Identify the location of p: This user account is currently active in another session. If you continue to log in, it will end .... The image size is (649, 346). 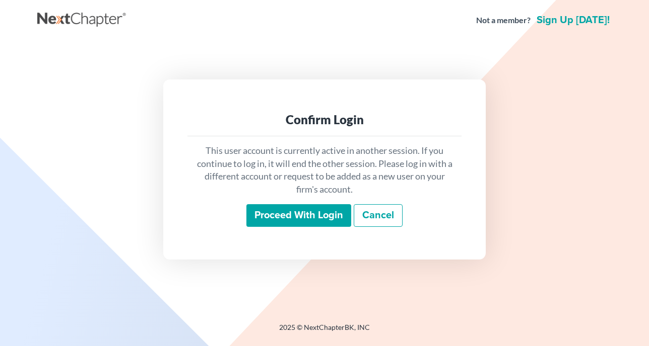
(324, 170).